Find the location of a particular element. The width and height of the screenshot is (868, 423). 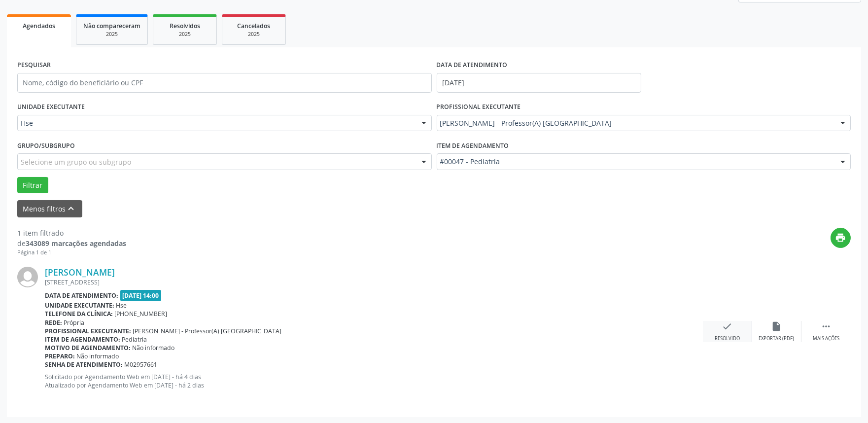

span: Não compareceram is located at coordinates (112, 26).